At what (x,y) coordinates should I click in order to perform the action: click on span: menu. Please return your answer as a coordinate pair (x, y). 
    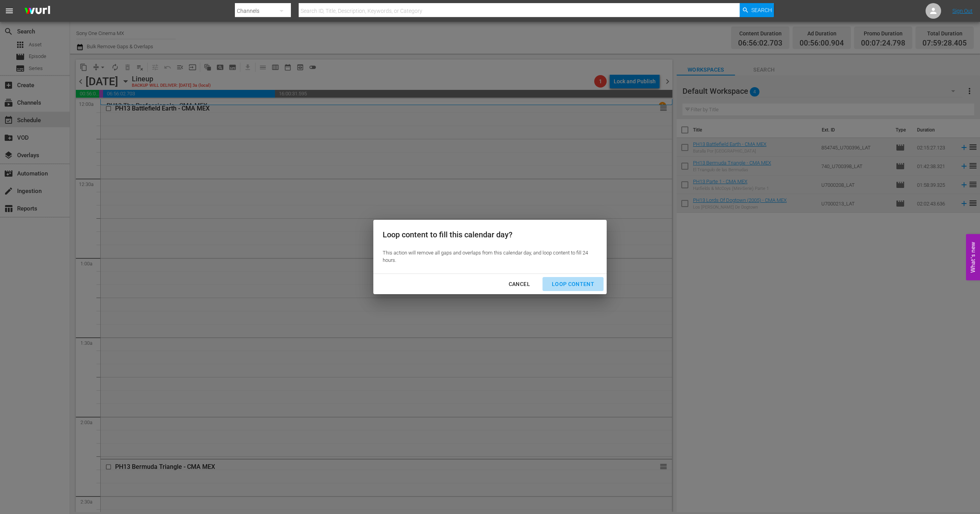
    Looking at the image, I should click on (9, 11).